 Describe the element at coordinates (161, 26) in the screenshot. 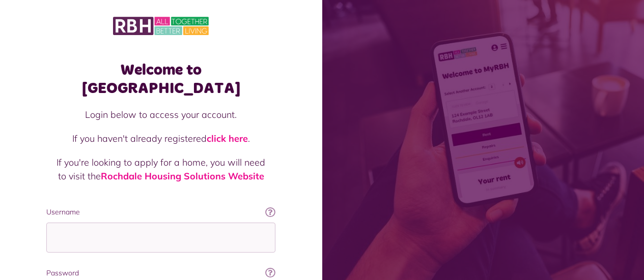

I see `img: MyRBH` at that location.